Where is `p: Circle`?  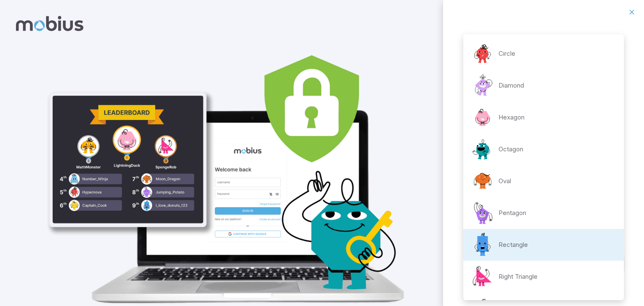
p: Circle is located at coordinates (507, 54).